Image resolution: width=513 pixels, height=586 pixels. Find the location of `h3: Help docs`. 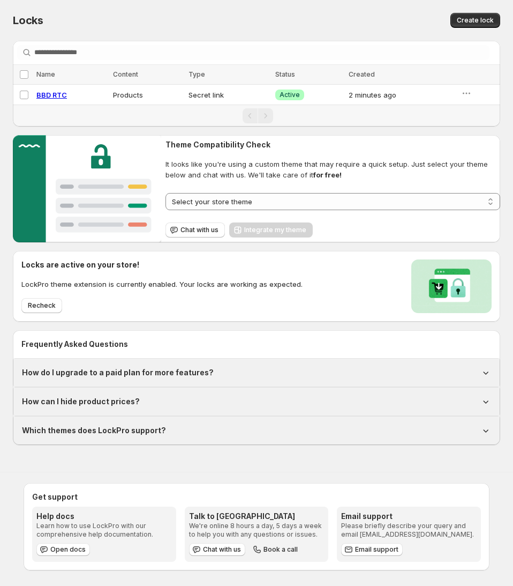

h3: Help docs is located at coordinates (104, 516).